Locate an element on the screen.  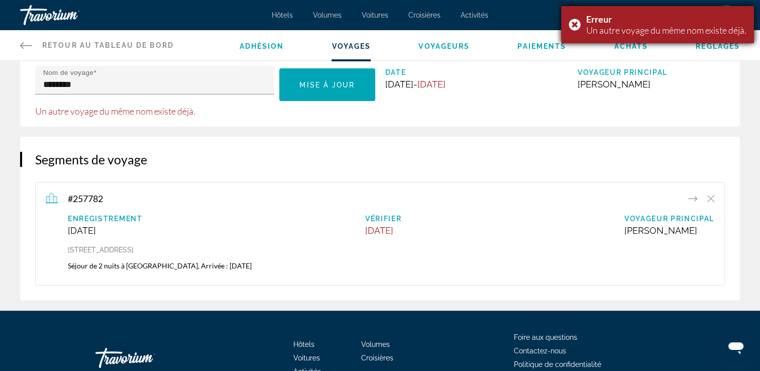
span: Un autre voyage du même nom existe déjà. is located at coordinates (205, 111).